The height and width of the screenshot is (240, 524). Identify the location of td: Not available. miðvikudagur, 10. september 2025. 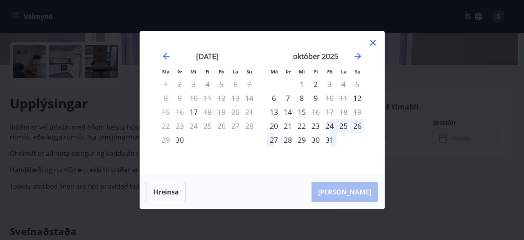
(194, 98).